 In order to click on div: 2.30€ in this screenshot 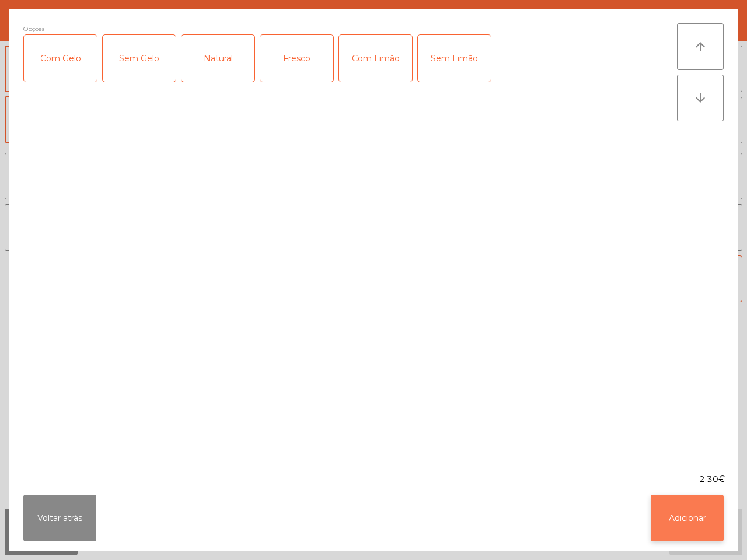, I will do `click(374, 479)`.